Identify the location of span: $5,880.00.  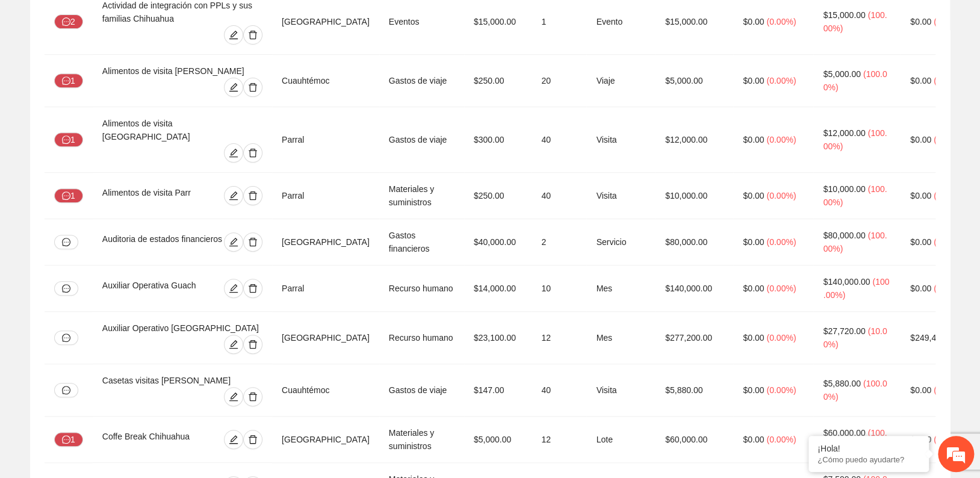
(842, 383).